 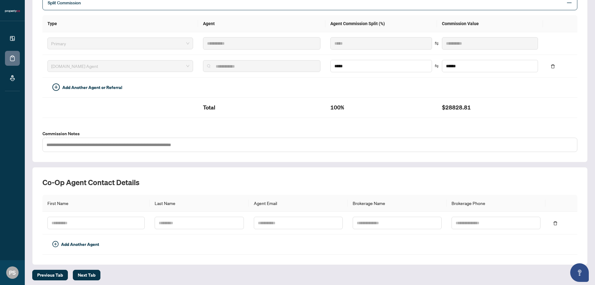 What do you see at coordinates (92, 87) in the screenshot?
I see `span: Add Another Agent or Referral` at bounding box center [92, 87].